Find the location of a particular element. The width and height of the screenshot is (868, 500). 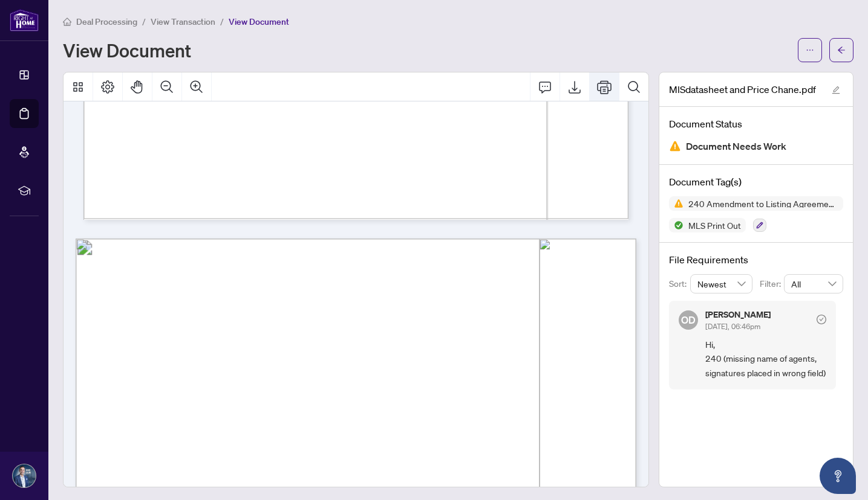

button: Open asap is located at coordinates (838, 476).